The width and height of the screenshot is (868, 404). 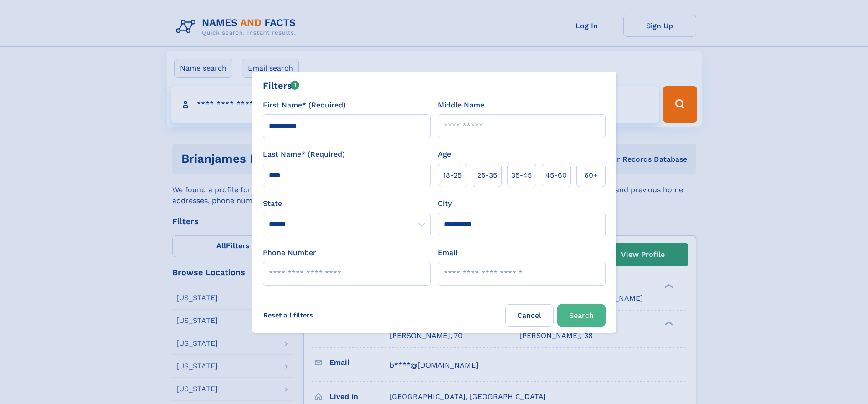 What do you see at coordinates (452, 175) in the screenshot?
I see `span: 18‑25` at bounding box center [452, 175].